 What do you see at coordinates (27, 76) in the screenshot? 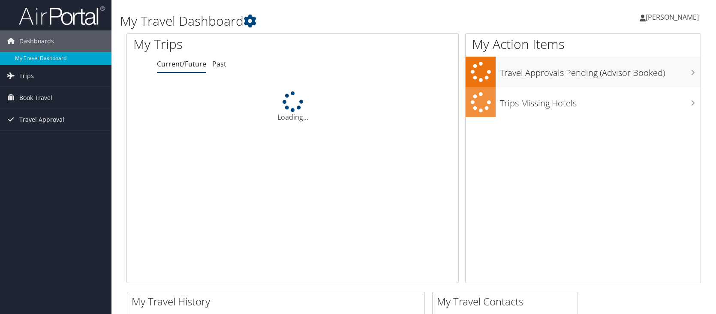
I see `span: Trips` at bounding box center [27, 76].